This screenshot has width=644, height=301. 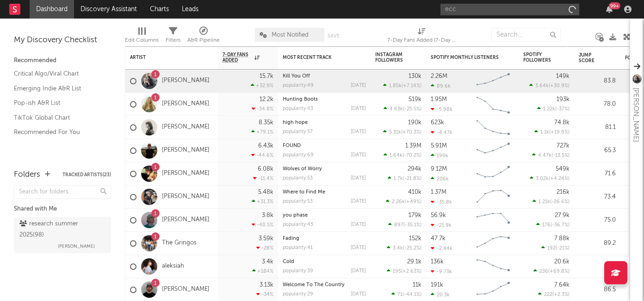 What do you see at coordinates (263, 109) in the screenshot?
I see `div: -34.8 %` at bounding box center [263, 109].